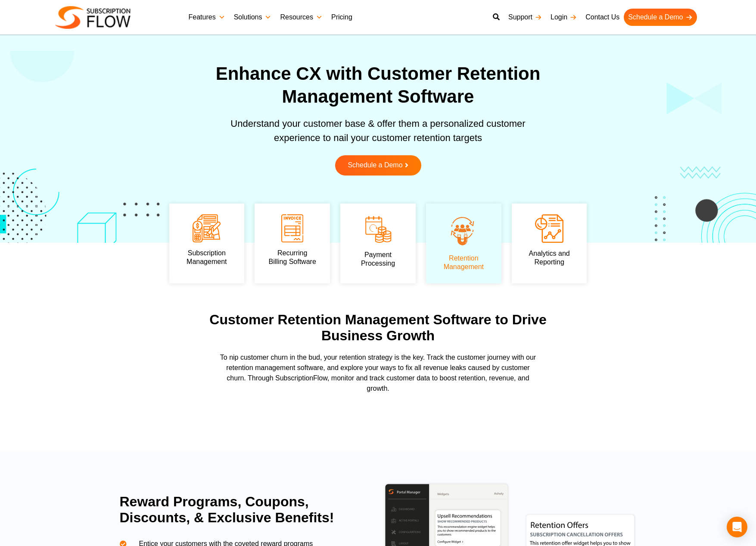  I want to click on p: To nip customer churn in the bud, your retention strategy is the key. Track the customer journey ..., so click(378, 373).